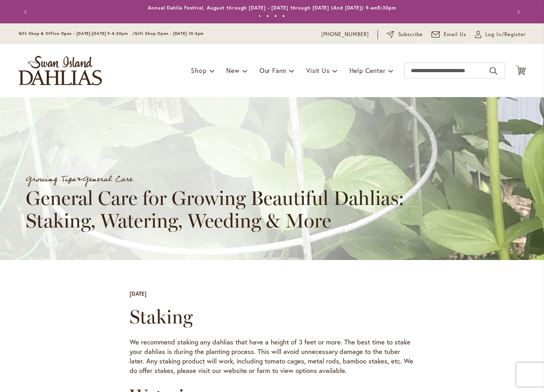 Image resolution: width=544 pixels, height=392 pixels. What do you see at coordinates (272, 357) in the screenshot?
I see `p: We recommend staking any dahlias that have a height of 3 feet or more. The best time to stake you...` at bounding box center [272, 357].